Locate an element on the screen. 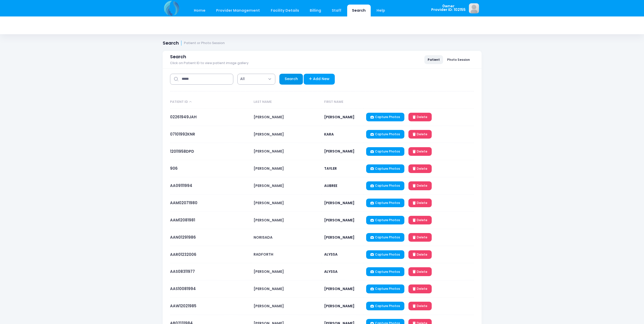 This screenshot has height=324, width=644. span: Search is located at coordinates (179, 57).